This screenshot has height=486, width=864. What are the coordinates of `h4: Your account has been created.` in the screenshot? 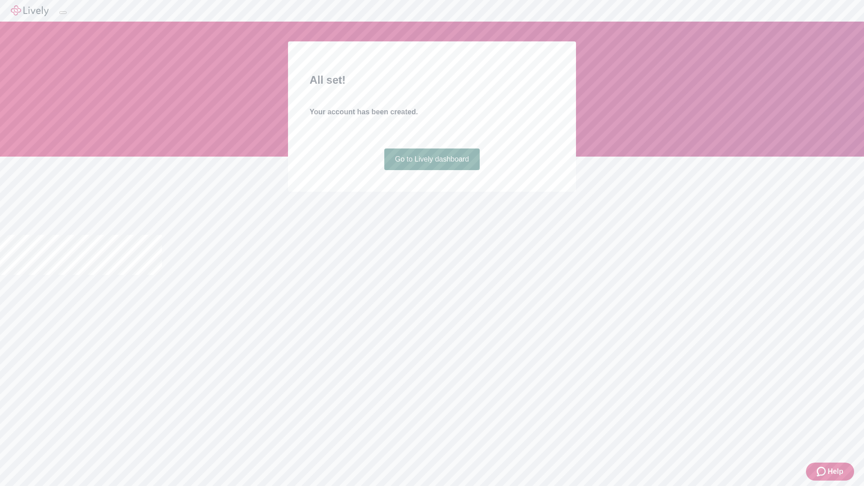 It's located at (432, 112).